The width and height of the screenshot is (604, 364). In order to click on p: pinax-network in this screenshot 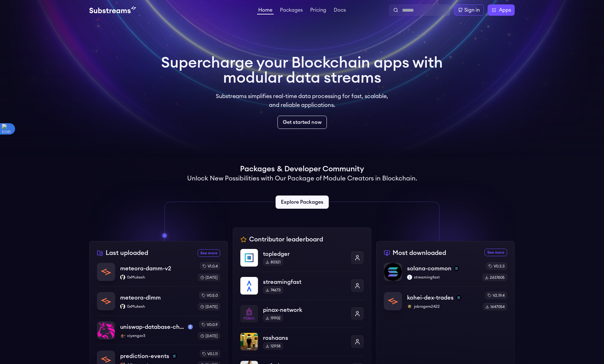, I will do `click(305, 310)`.